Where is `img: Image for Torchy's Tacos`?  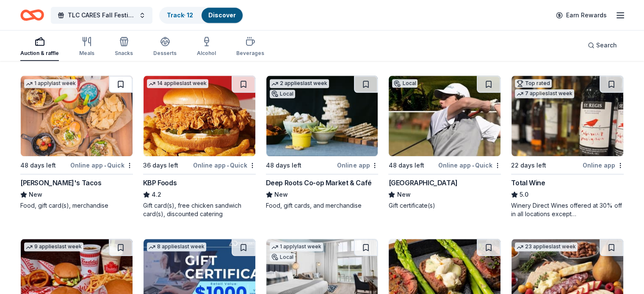 img: Image for Torchy's Tacos is located at coordinates (77, 116).